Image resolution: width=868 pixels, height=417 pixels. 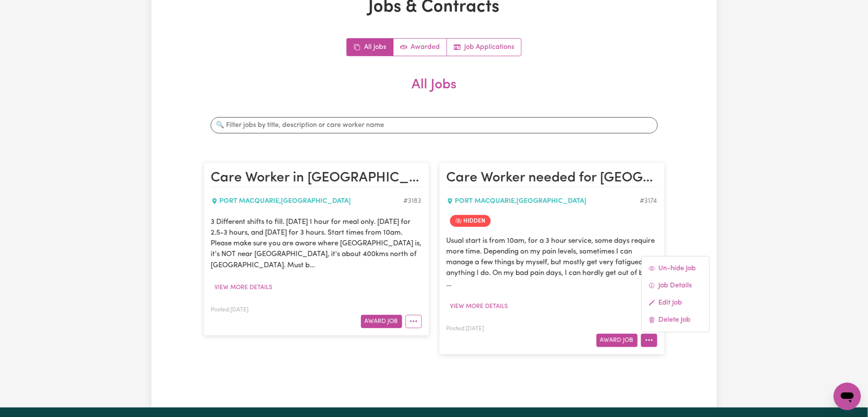 What do you see at coordinates (484, 47) in the screenshot?
I see `a: Job applications` at bounding box center [484, 47].